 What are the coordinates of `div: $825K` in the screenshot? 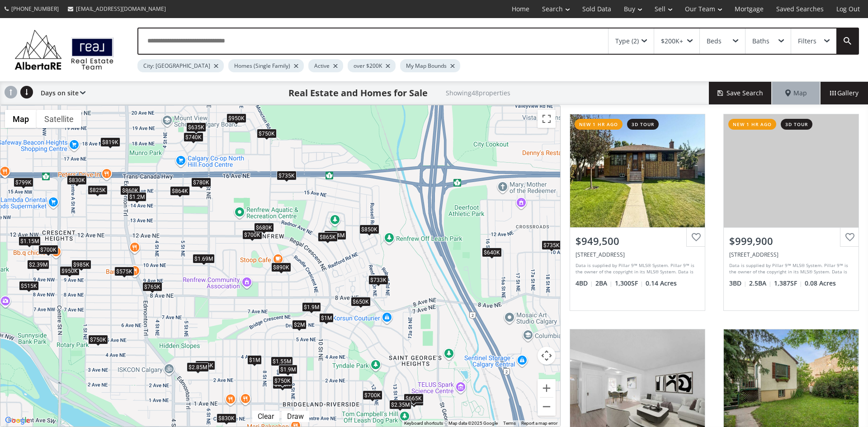 It's located at (98, 190).